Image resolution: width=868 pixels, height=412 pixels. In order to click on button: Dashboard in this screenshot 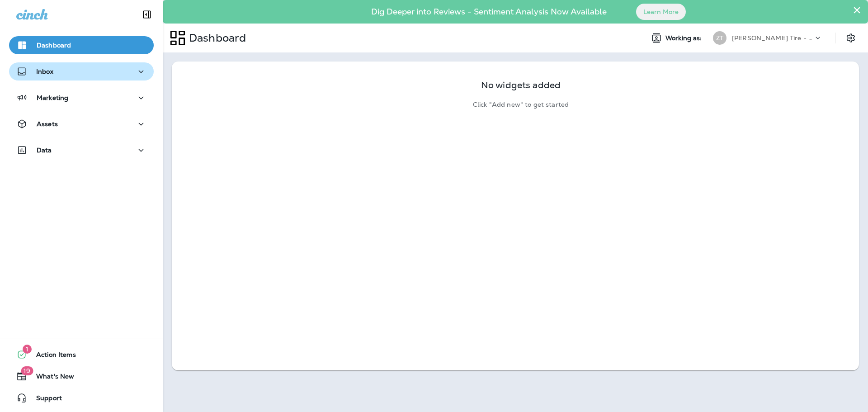, I will do `click(82, 45)`.